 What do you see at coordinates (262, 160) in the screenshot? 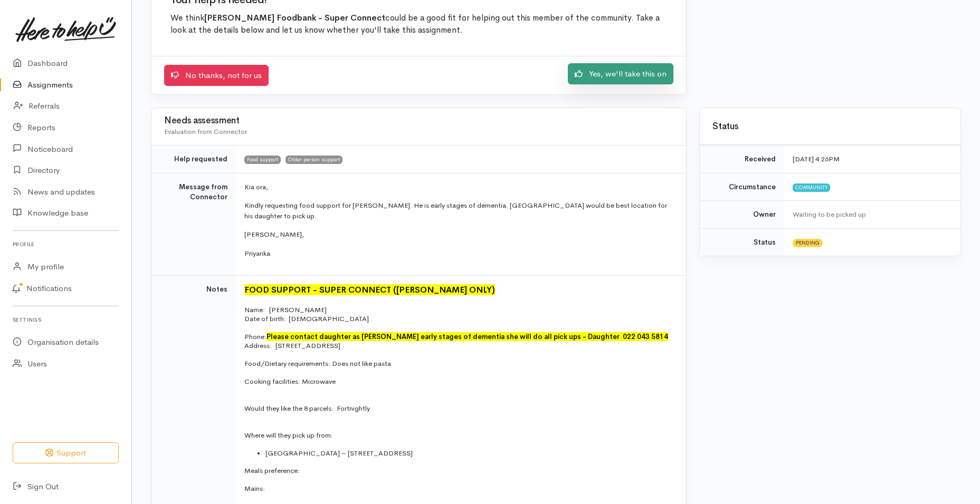
I see `span: Food support` at bounding box center [262, 160].